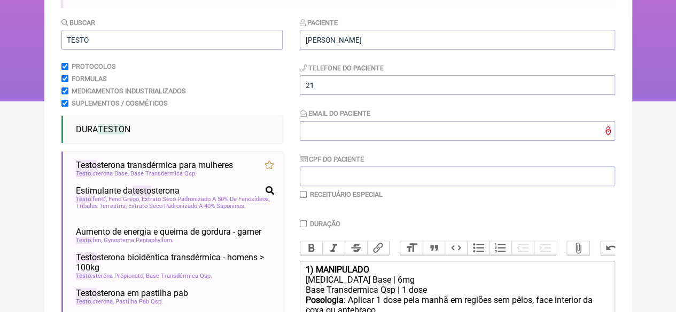 The height and width of the screenshot is (312, 676). I want to click on span: sterona bioidêntica transdérmica - homens > 100kg, so click(175, 263).